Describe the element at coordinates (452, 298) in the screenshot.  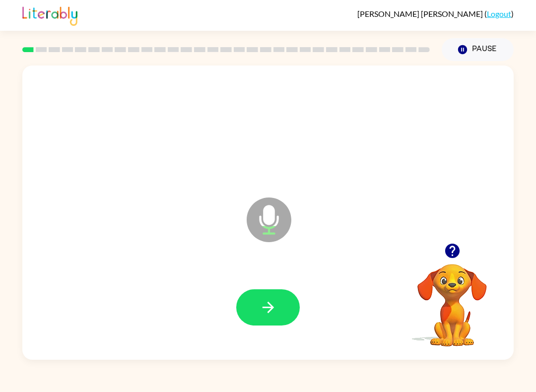
I see `video: Your browser must support playing .mp4 files to use Literably. Please try using another browser.` at that location.